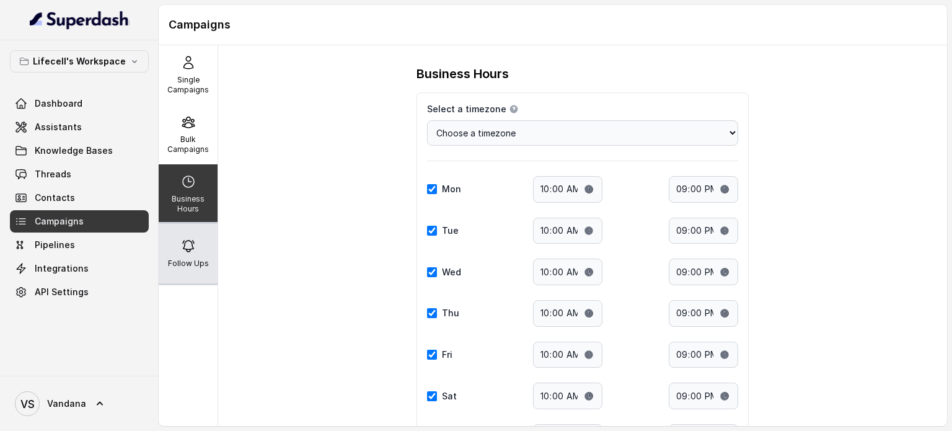  Describe the element at coordinates (467, 109) in the screenshot. I see `span: Select a timezone` at that location.